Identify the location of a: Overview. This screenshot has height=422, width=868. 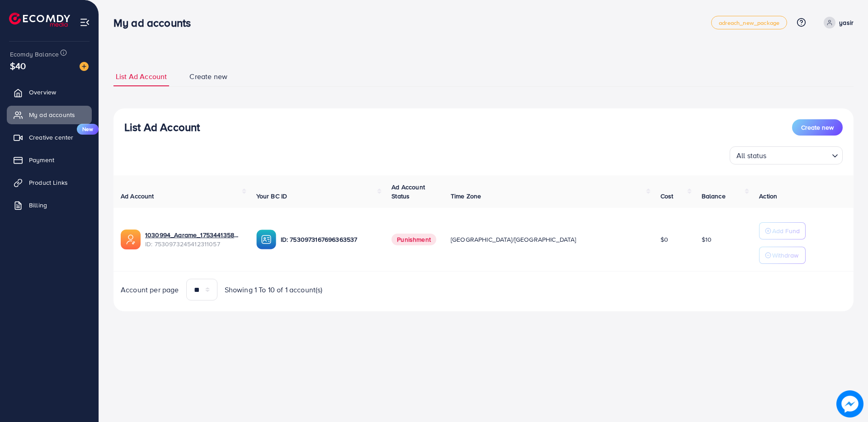
(50, 92).